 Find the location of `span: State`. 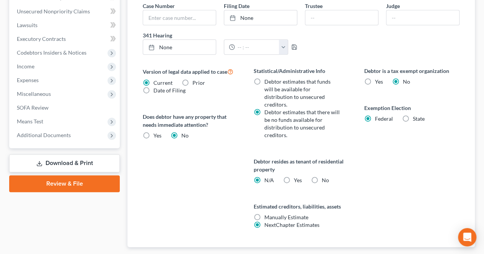

span: State is located at coordinates (418, 119).